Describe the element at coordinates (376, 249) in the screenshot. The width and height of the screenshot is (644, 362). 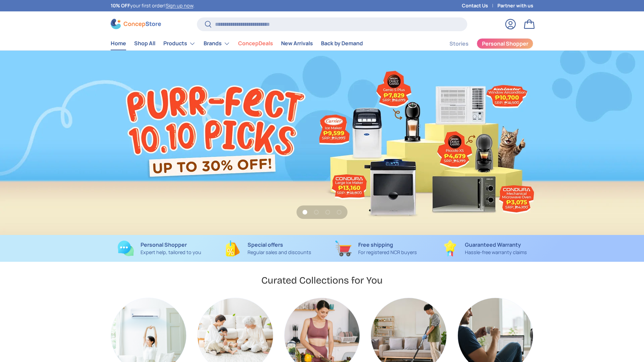
I see `a: Free shipping For registered NCR buyers` at that location.